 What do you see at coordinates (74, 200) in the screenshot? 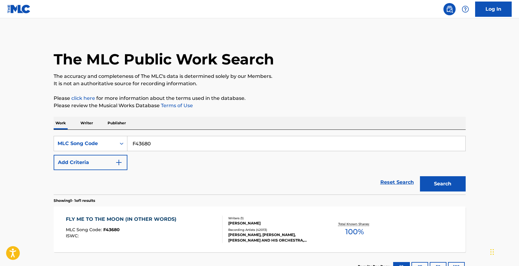
I see `p: Showing 1 - 1 of 1 results` at bounding box center [74, 200].